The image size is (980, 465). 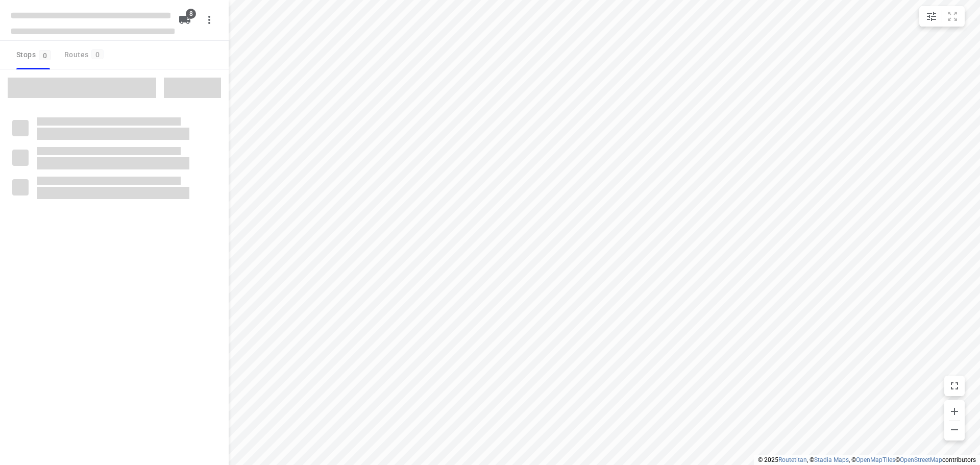 What do you see at coordinates (932, 16) in the screenshot?
I see `button: Map settings` at bounding box center [932, 16].